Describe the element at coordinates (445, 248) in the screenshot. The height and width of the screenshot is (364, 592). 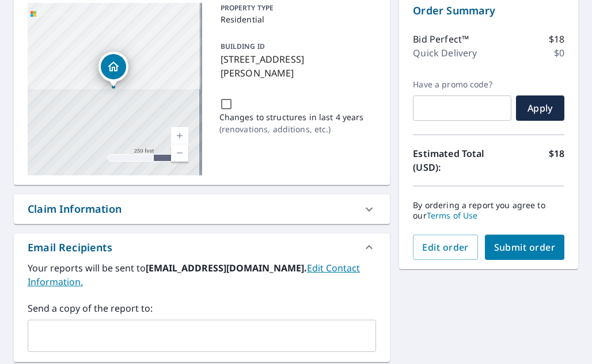
I see `button: Edit order` at that location.